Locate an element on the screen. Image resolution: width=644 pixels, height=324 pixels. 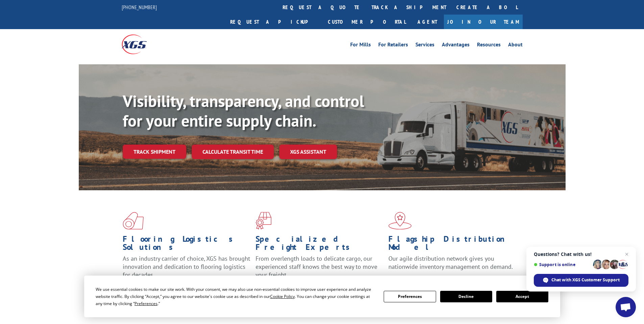
a: Customer Portal is located at coordinates (367, 22).